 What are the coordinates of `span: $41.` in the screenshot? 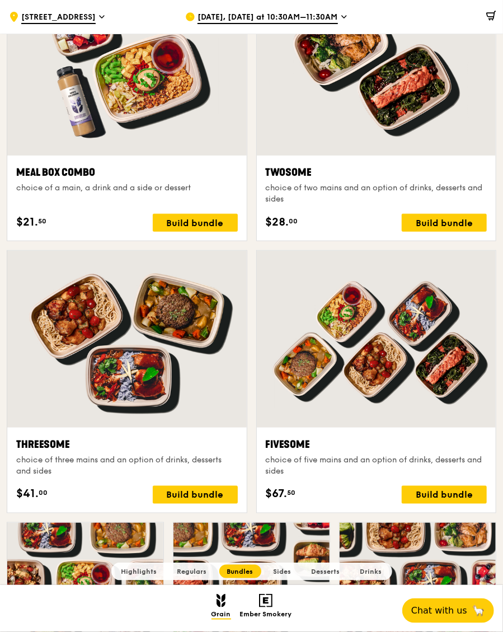 It's located at (27, 494).